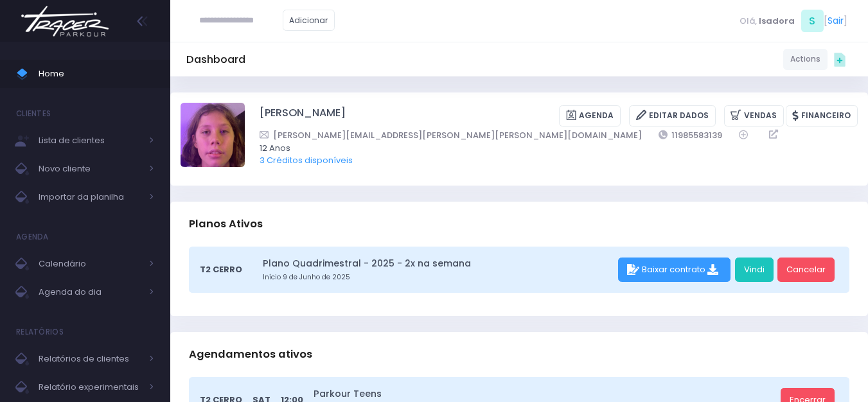 This screenshot has width=868, height=402. Describe the element at coordinates (90, 359) in the screenshot. I see `span: Relatórios de clientes` at that location.